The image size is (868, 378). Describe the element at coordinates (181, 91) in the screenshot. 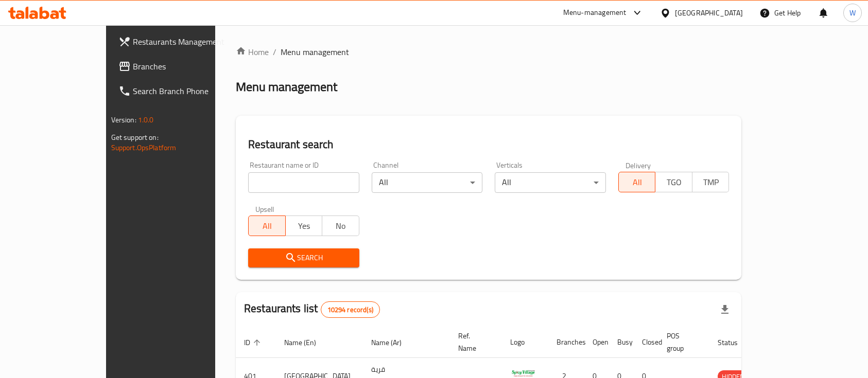

I see `a: Search Branch Phone` at that location.